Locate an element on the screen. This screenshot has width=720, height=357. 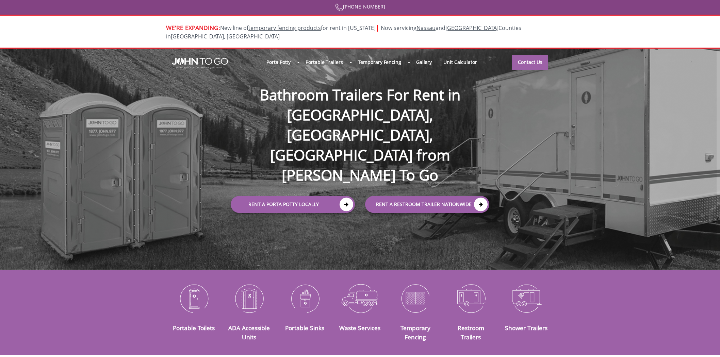
img: Waste-Services-icon_N.png is located at coordinates (360, 298).